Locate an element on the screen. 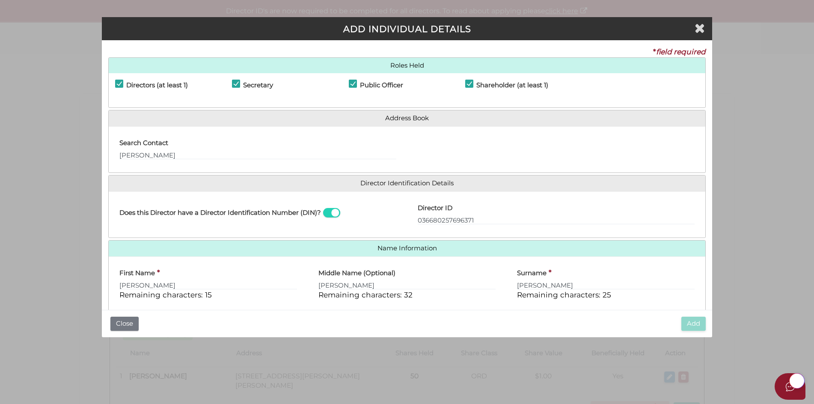 The height and width of the screenshot is (404, 814). h4: First Name is located at coordinates (137, 273).